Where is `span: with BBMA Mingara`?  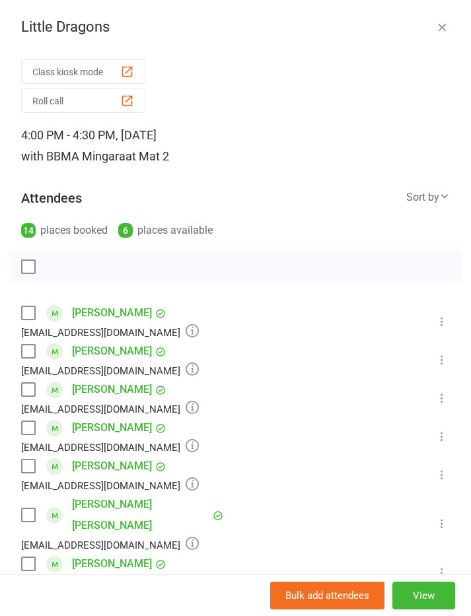 span: with BBMA Mingara is located at coordinates (73, 156).